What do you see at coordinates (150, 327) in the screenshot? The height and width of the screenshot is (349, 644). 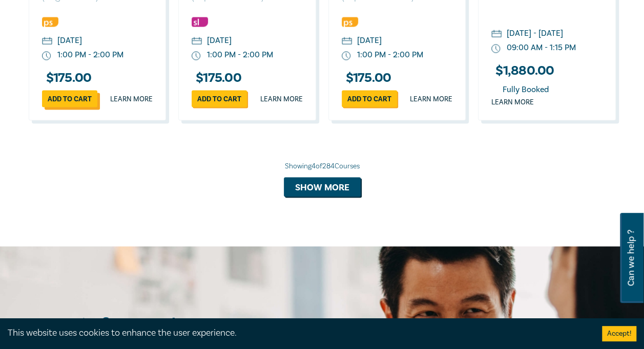 I see `h2: Stay informed.` at bounding box center [150, 327].